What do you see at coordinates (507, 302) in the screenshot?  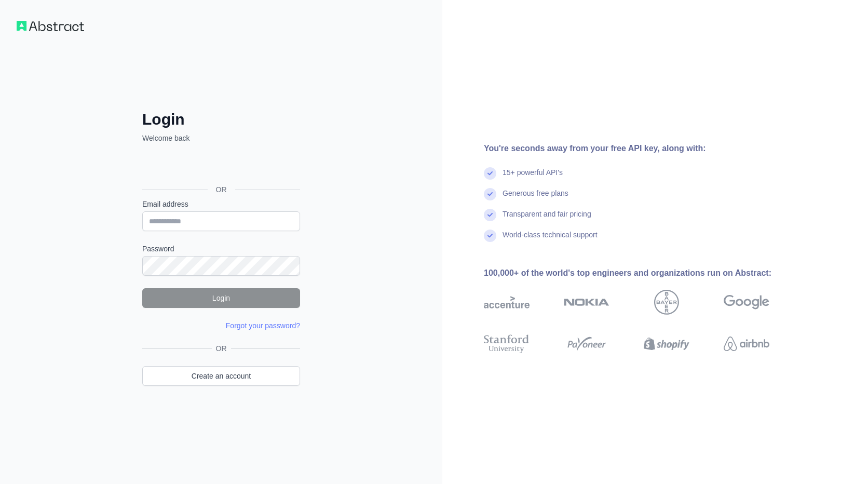 I see `img: accenture` at bounding box center [507, 302].